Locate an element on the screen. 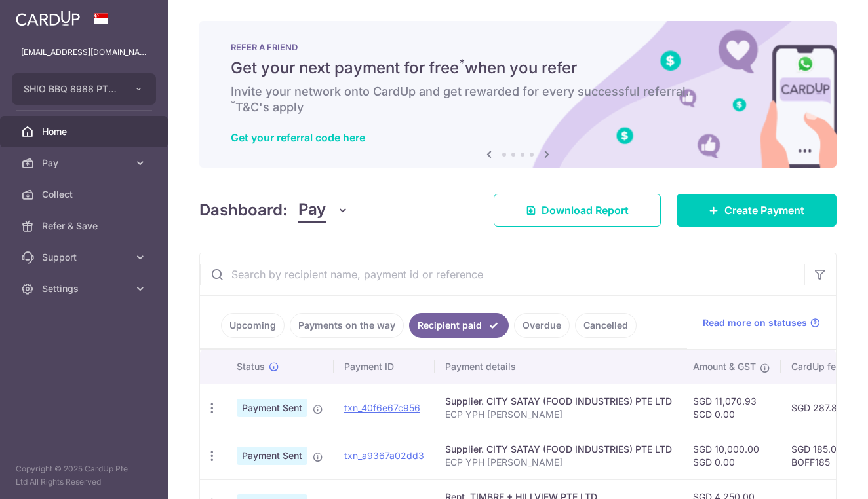 This screenshot has width=868, height=499. h6: Invite your network onto CardUp and get rewarded for every successful referral. T&C's apply is located at coordinates (518, 100).